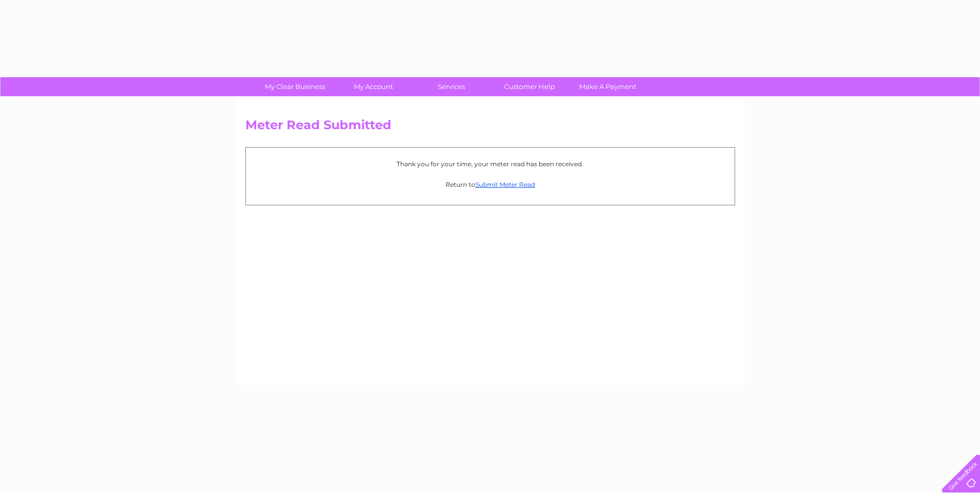 This screenshot has width=980, height=493. I want to click on p: Return to, so click(490, 184).